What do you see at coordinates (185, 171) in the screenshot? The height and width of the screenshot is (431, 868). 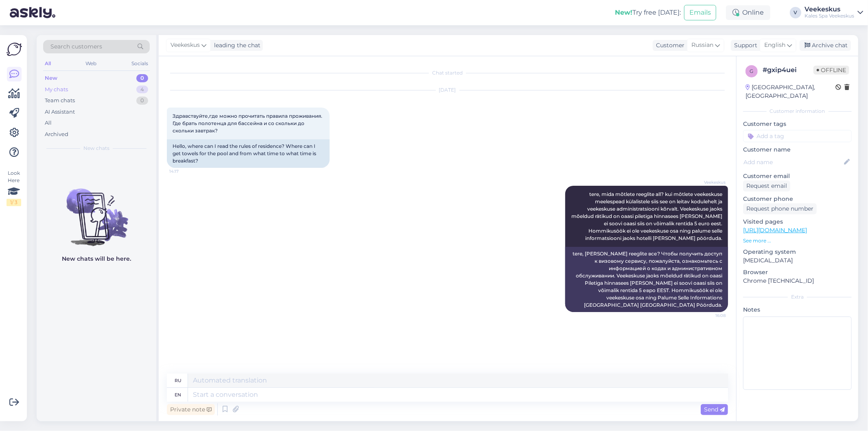 I see `span: 14:17` at bounding box center [185, 171].